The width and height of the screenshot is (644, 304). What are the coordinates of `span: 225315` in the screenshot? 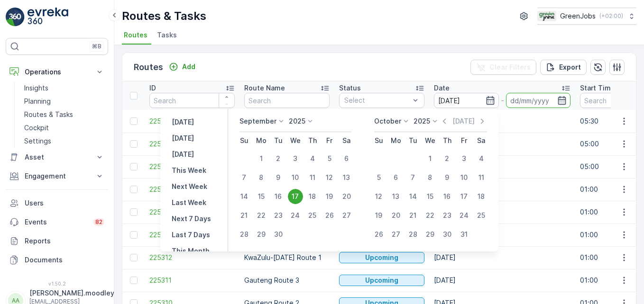 It's located at (192, 190).